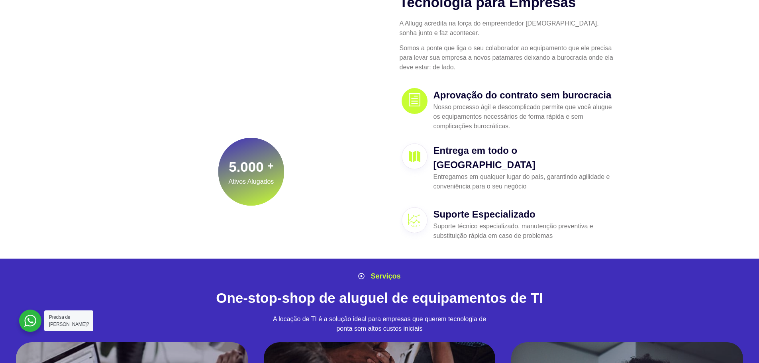  Describe the element at coordinates (523, 214) in the screenshot. I see `h3: Suporte Especializado` at that location.